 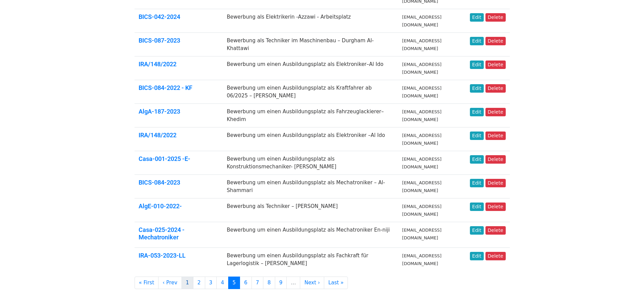 I want to click on a: BICS-087-2023, so click(x=159, y=40).